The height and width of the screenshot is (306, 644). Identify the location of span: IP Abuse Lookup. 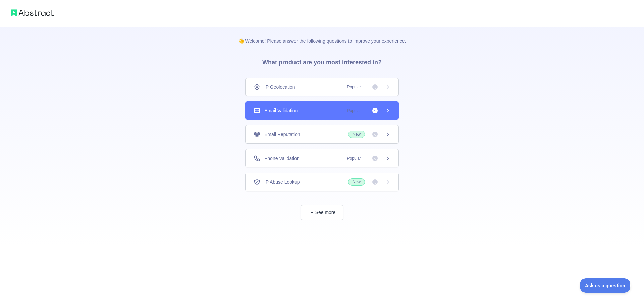
(282, 182).